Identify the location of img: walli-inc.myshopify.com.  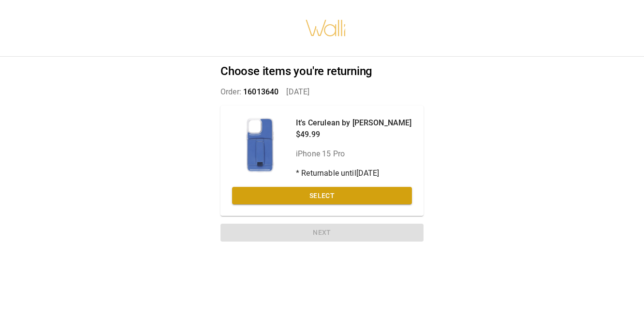
(326, 28).